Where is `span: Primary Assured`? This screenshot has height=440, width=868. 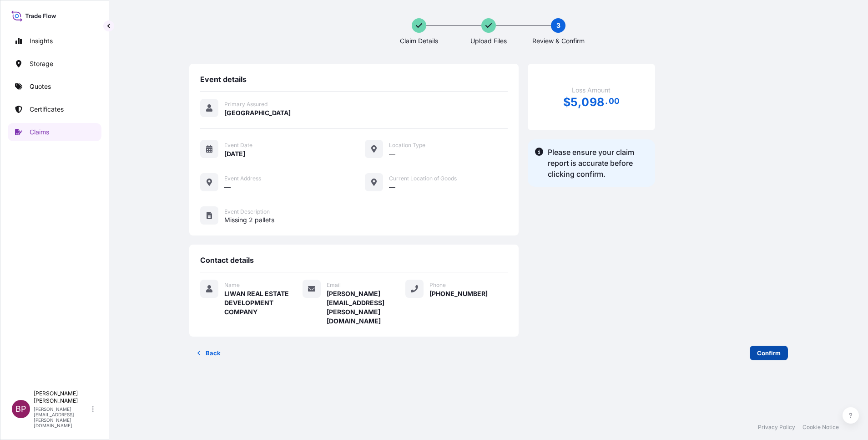
span: Primary Assured is located at coordinates (246, 104).